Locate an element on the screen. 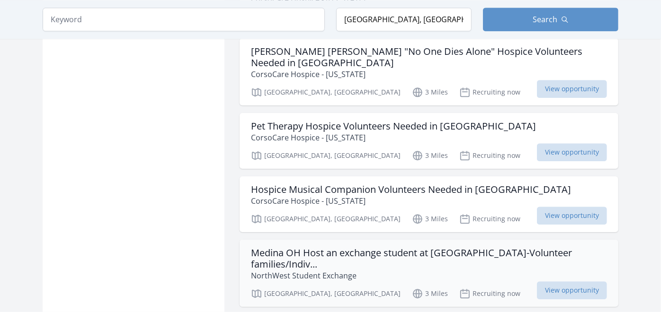  button: Search is located at coordinates (550, 19).